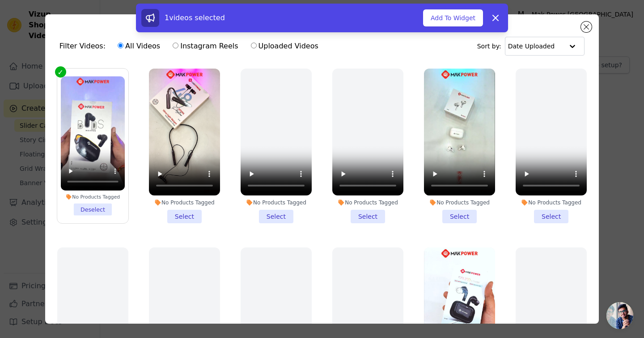 The image size is (644, 338). Describe the element at coordinates (620, 316) in the screenshot. I see `div: Open chat` at that location.